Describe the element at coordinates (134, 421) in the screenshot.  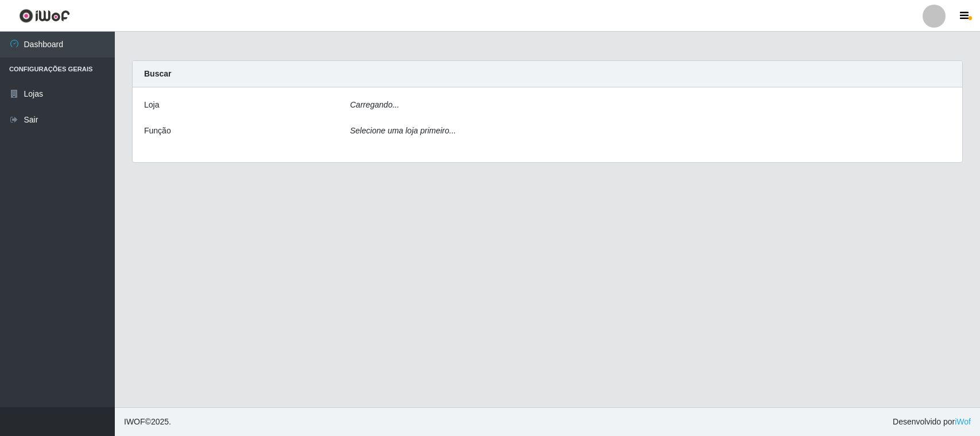
I see `span: IWOF` at that location.